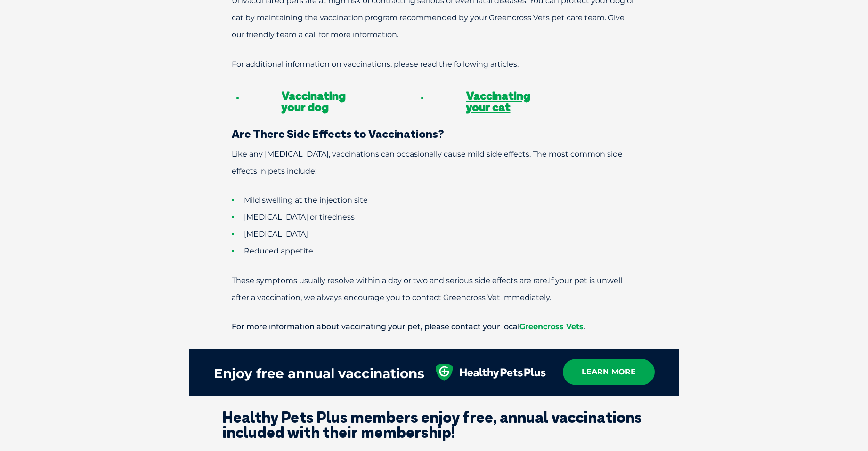 This screenshot has height=451, width=868. I want to click on a: Vaccinating your dog, so click(314, 101).